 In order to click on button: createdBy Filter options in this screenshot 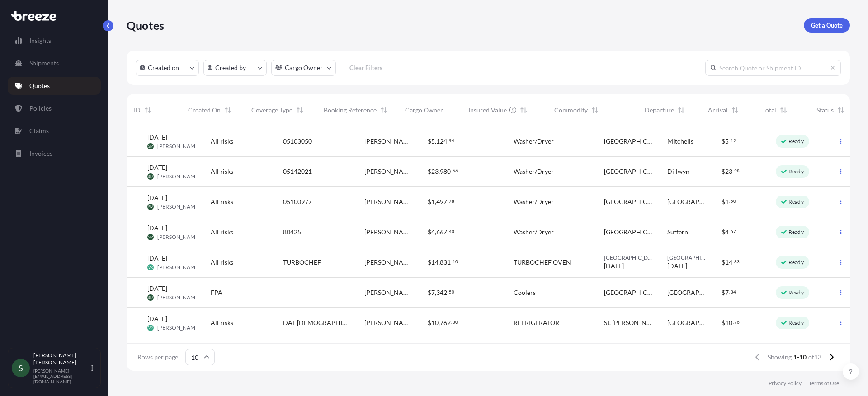, I will do `click(235, 68)`.